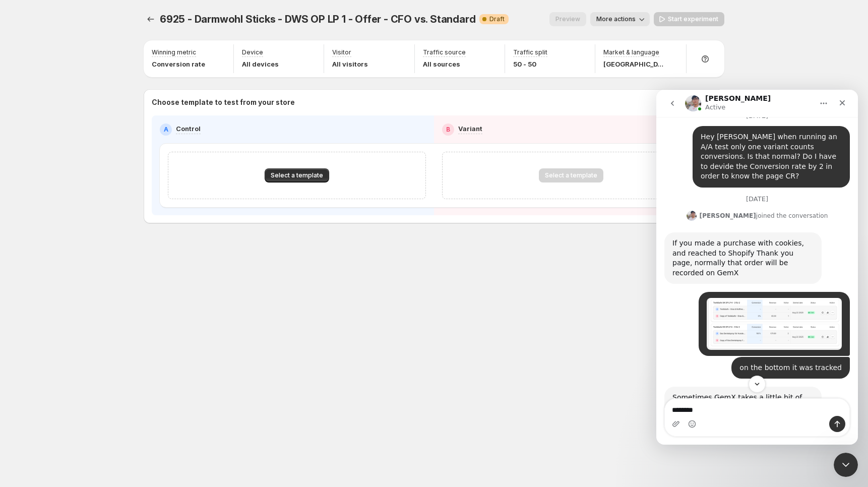 The width and height of the screenshot is (868, 487). What do you see at coordinates (448, 129) in the screenshot?
I see `h2: B` at bounding box center [448, 129].